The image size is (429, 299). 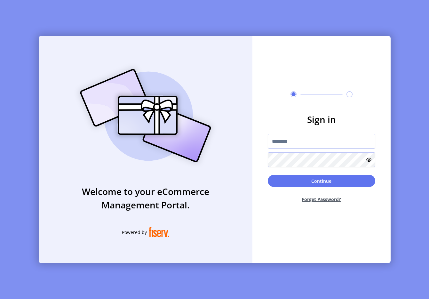 I want to click on button: Continue, so click(x=322, y=181).